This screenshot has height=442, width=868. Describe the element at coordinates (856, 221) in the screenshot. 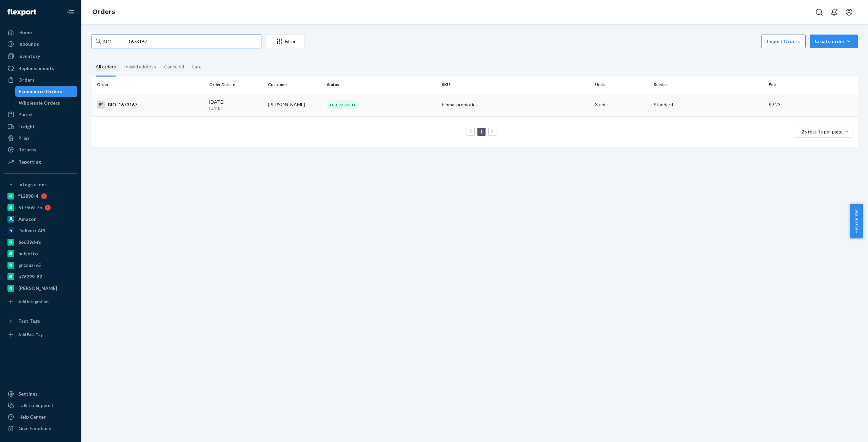

I see `button: Help Center` at that location.